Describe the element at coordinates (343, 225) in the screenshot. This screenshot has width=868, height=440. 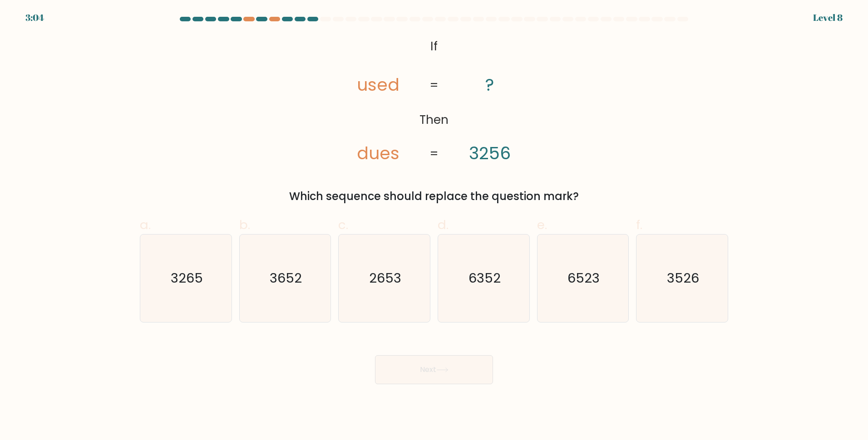
I see `span: c.` at that location.